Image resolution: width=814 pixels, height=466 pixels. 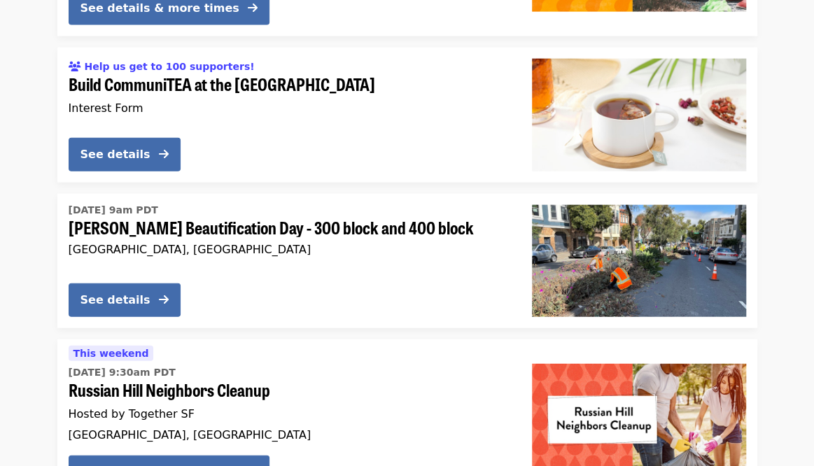 I want to click on a: See details for "Guerrero Beautification Day - 300 block and 400 block", so click(x=407, y=261).